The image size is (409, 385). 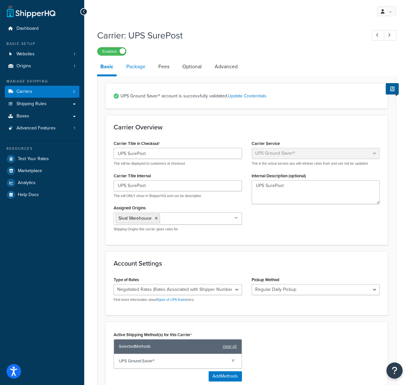 What do you see at coordinates (377, 35) in the screenshot?
I see `a: Previous Record` at bounding box center [377, 35].